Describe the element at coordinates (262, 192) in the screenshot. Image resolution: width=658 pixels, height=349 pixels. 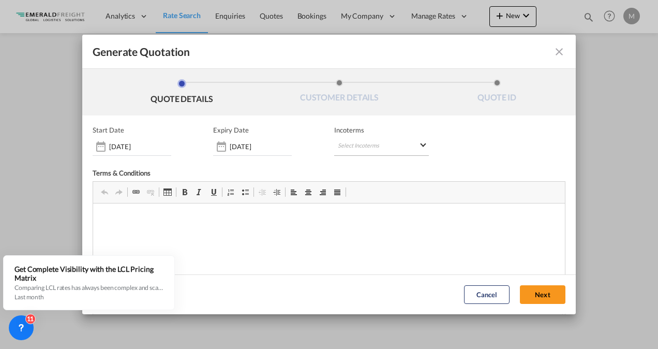
I see `a: Decrease Indent` at that location.